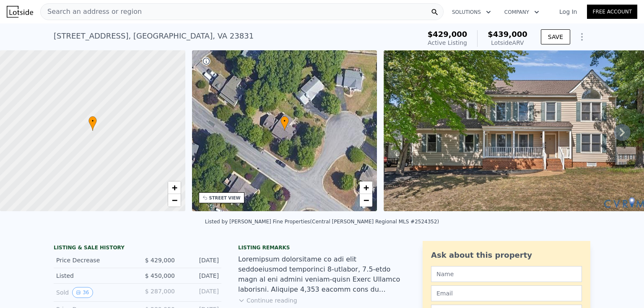 This screenshot has width=644, height=308. I want to click on div: Listing remarks, so click(322, 248).